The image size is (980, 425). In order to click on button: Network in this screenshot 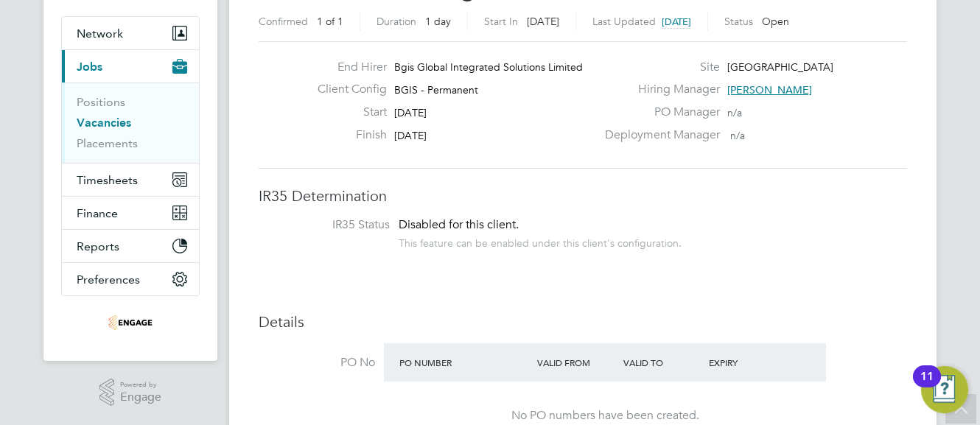, I will do `click(131, 33)`.